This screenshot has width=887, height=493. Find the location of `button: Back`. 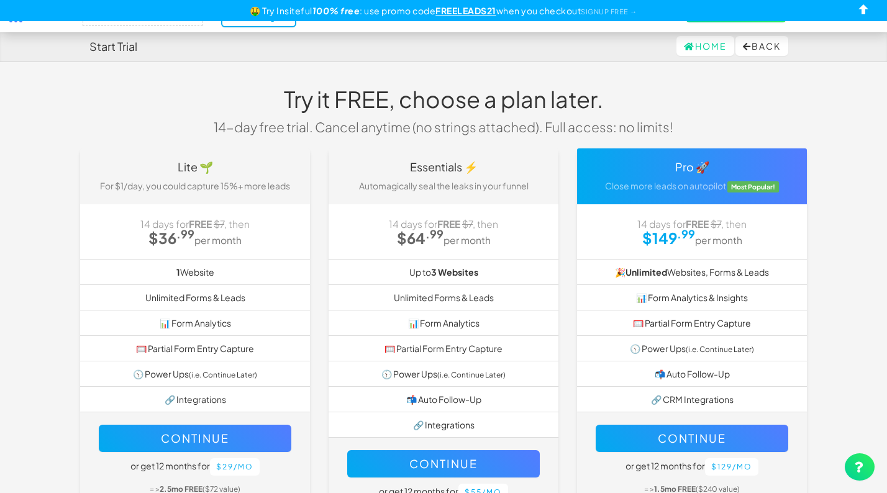

button: Back is located at coordinates (762, 46).